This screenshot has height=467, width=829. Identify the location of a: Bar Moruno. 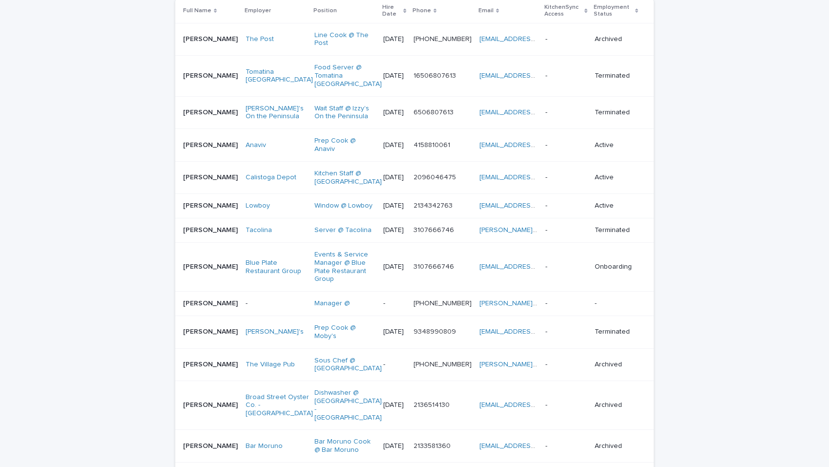
(264, 446).